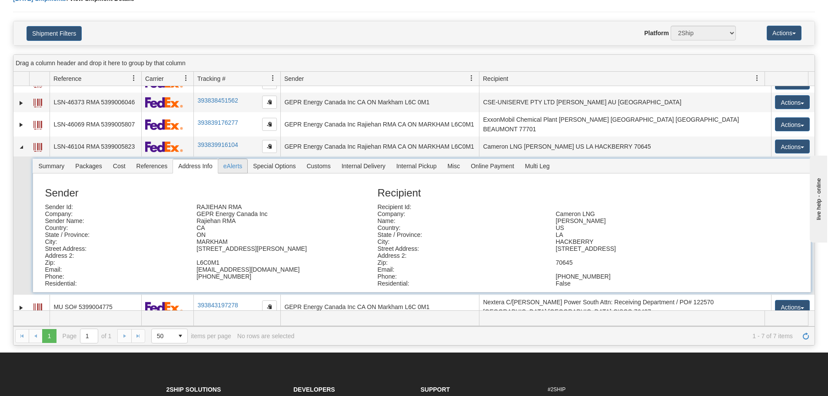  I want to click on span: Sender, so click(294, 79).